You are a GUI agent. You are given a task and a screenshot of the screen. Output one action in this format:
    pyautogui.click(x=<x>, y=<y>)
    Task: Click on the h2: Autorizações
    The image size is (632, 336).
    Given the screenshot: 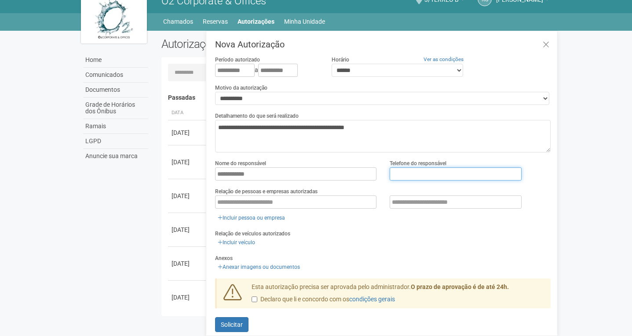 What is the action you would take?
    pyautogui.click(x=256, y=44)
    